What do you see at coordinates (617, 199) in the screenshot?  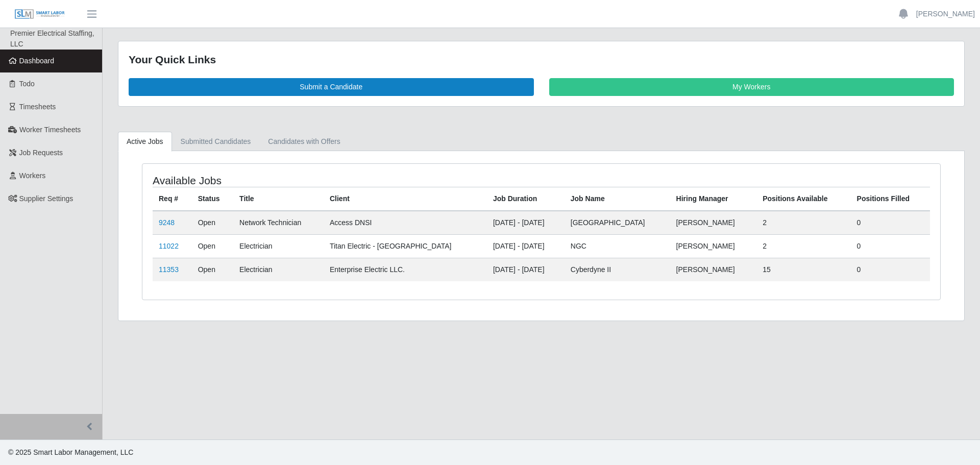 I see `th: Job Name` at bounding box center [617, 199].